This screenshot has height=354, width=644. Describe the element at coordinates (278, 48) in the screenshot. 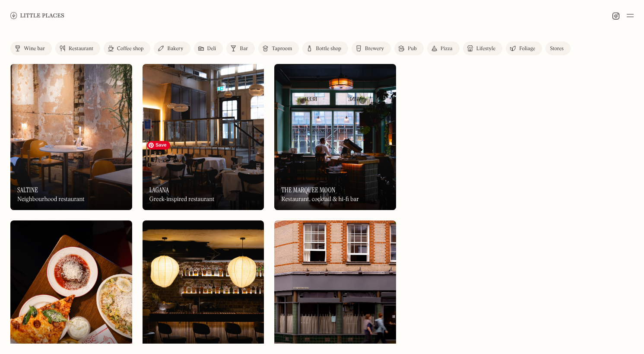

I see `a: Taproom` at that location.